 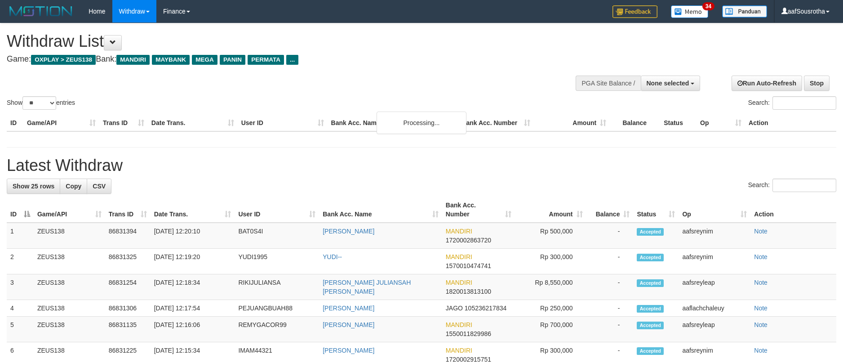 What do you see at coordinates (715, 308) in the screenshot?
I see `td: aaflachchaleuy` at bounding box center [715, 308].